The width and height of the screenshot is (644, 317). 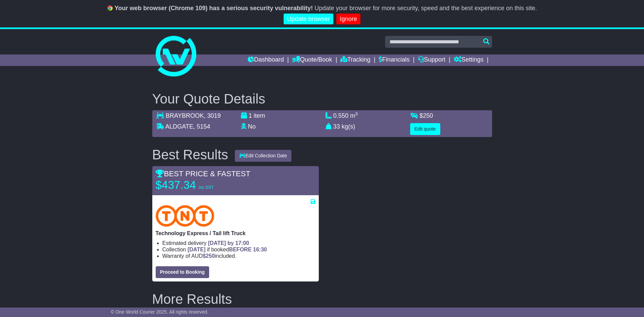 What do you see at coordinates (425, 8) in the screenshot?
I see `span: Update your browser for more security, speed and the best experience on this site.` at bounding box center [425, 8].